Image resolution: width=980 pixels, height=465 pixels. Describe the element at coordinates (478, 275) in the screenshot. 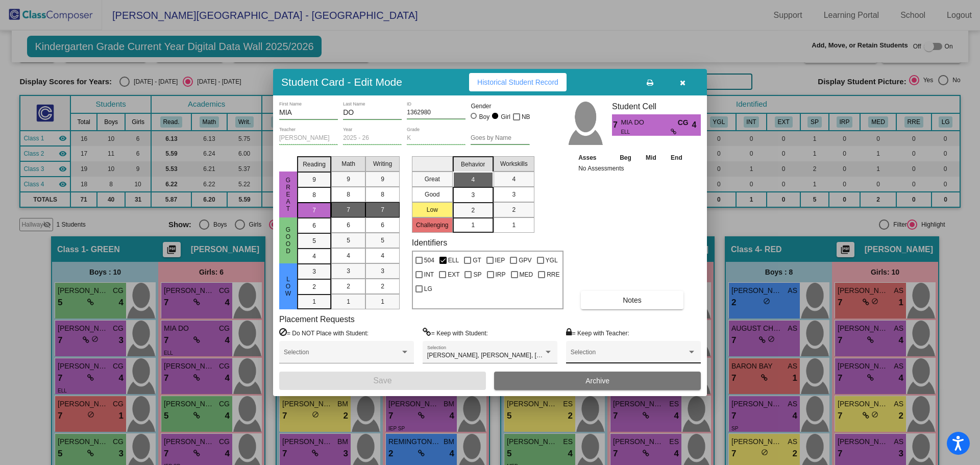

I see `span: SP` at that location.